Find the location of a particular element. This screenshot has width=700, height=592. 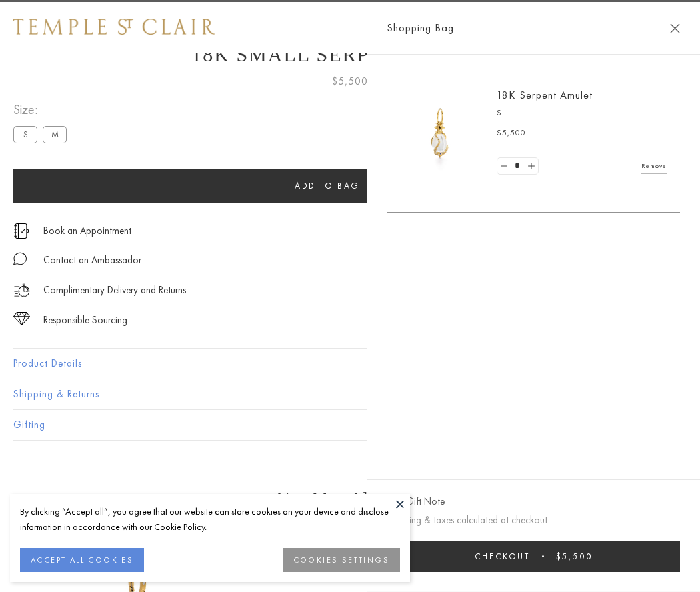

label: M is located at coordinates (54, 134).